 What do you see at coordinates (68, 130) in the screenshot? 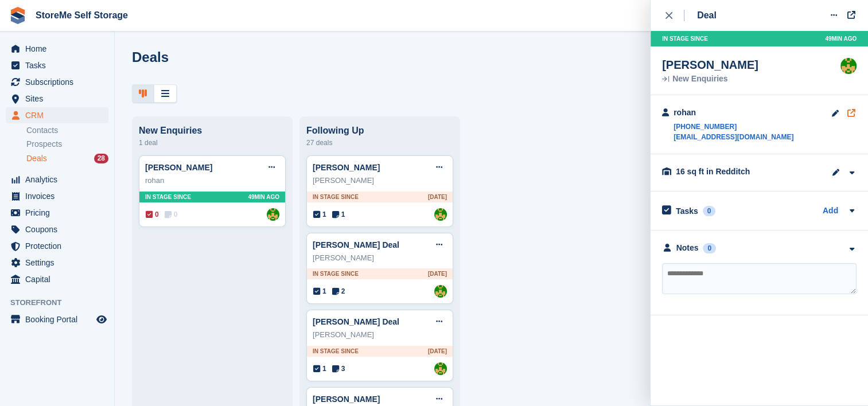
I see `a: Contacts` at bounding box center [68, 130].